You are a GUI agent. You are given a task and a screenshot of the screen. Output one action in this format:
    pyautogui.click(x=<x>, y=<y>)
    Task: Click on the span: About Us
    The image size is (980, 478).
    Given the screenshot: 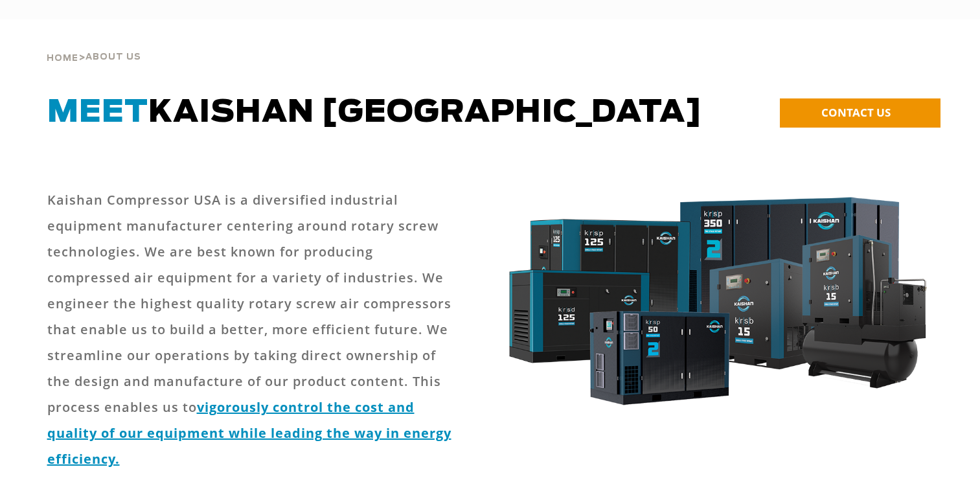 What is the action you would take?
    pyautogui.click(x=114, y=57)
    